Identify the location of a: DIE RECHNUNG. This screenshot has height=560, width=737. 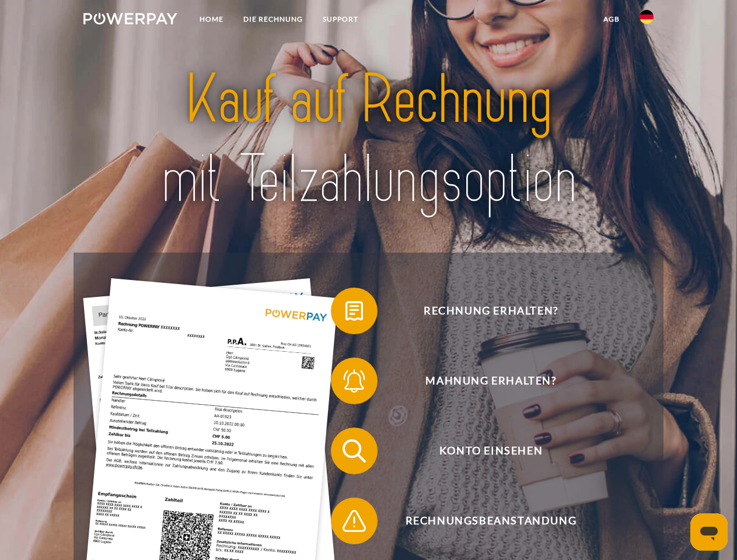
(273, 19).